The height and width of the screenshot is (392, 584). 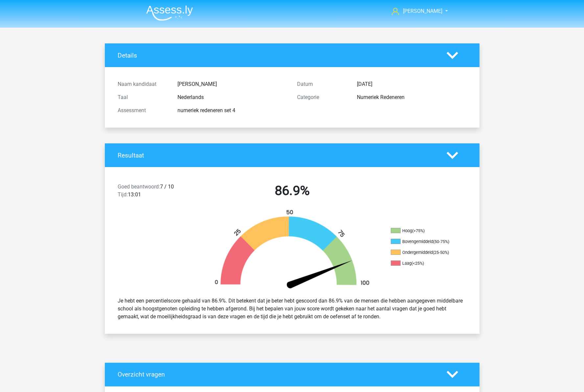 What do you see at coordinates (292, 309) in the screenshot?
I see `div: Je hebt een percentielscore gehaald van 86.9%. Dit betekent dat je beter hebt gescoord dan 86.9% ...` at bounding box center [292, 309].